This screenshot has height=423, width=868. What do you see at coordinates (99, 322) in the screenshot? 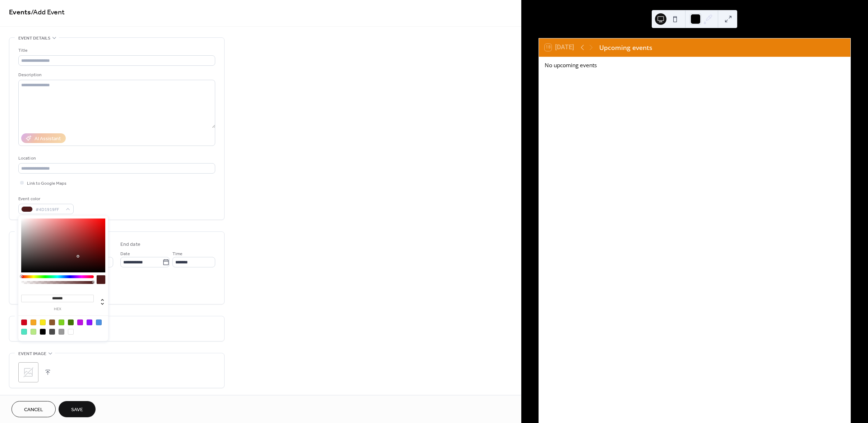
I see `div: #4A90E2` at bounding box center [99, 322].